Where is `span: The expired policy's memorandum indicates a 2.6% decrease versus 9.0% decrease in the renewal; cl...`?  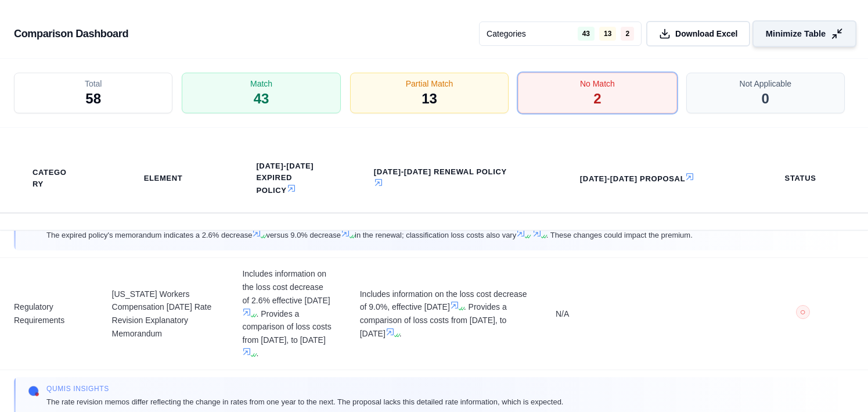 span: The expired policy's memorandum indicates a 2.6% decrease versus 9.0% decrease in the renewal; cl... is located at coordinates (369, 234).